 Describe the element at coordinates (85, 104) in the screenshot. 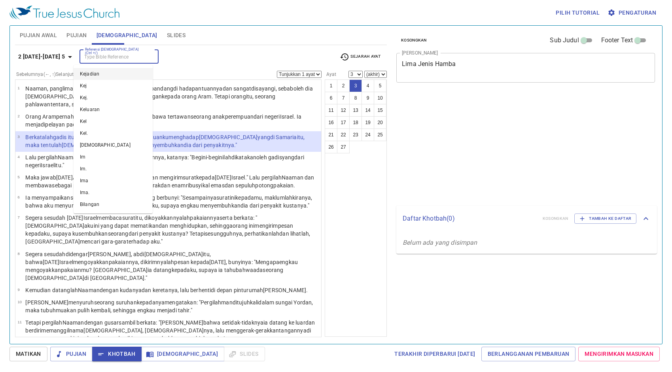

I see `wh2428: , sakit kusta` at that location.